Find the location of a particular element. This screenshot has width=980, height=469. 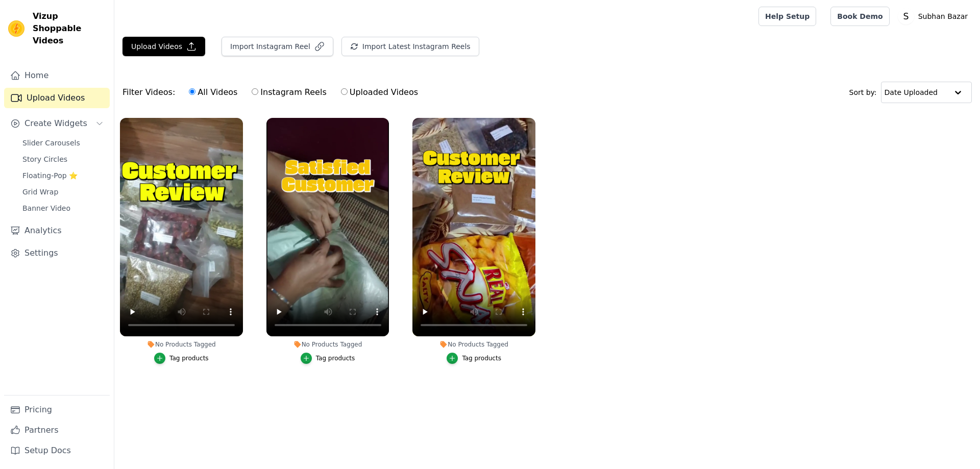

a: Partners is located at coordinates (57, 430).